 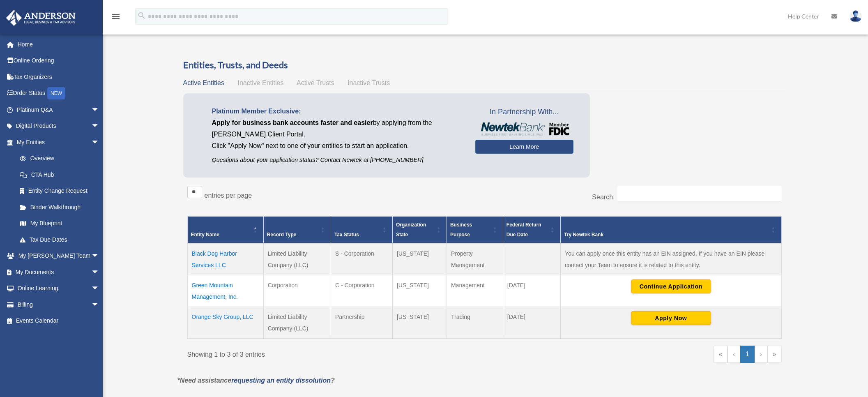 I want to click on a: Learn More, so click(x=524, y=147).